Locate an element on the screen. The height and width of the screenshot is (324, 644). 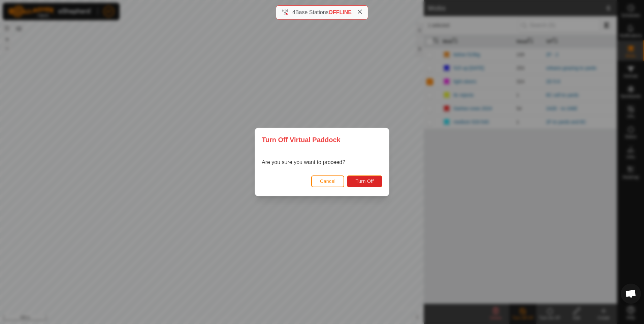
span: Turn Off is located at coordinates (364, 181).